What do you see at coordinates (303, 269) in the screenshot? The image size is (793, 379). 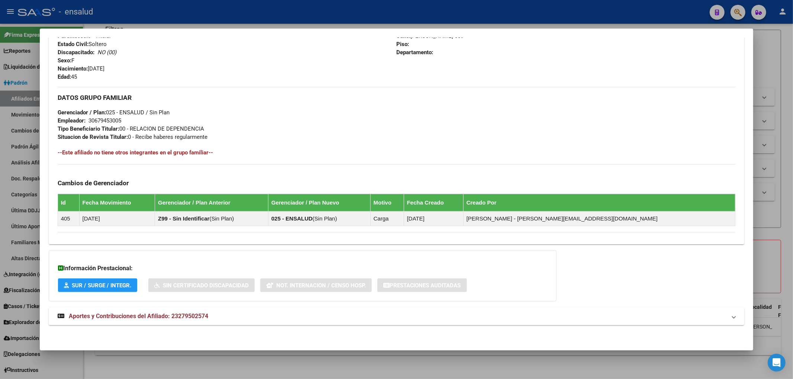 I see `h3: Información Prestacional:` at bounding box center [303, 269].